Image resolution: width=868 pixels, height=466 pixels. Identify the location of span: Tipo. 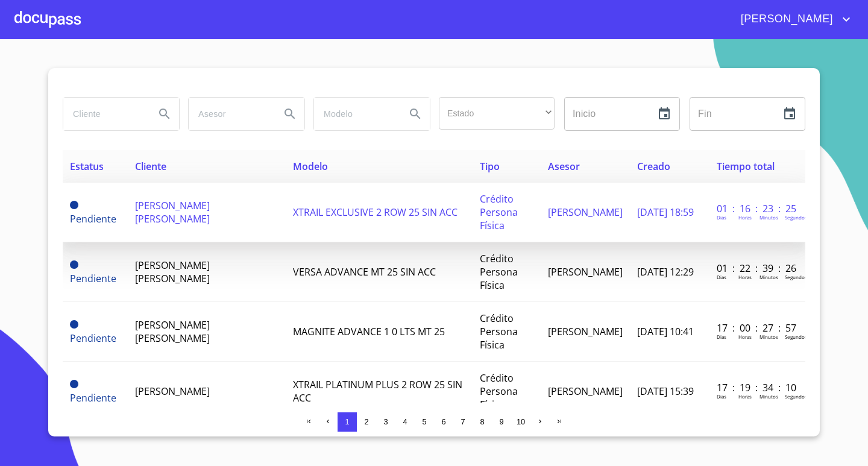
(489, 166).